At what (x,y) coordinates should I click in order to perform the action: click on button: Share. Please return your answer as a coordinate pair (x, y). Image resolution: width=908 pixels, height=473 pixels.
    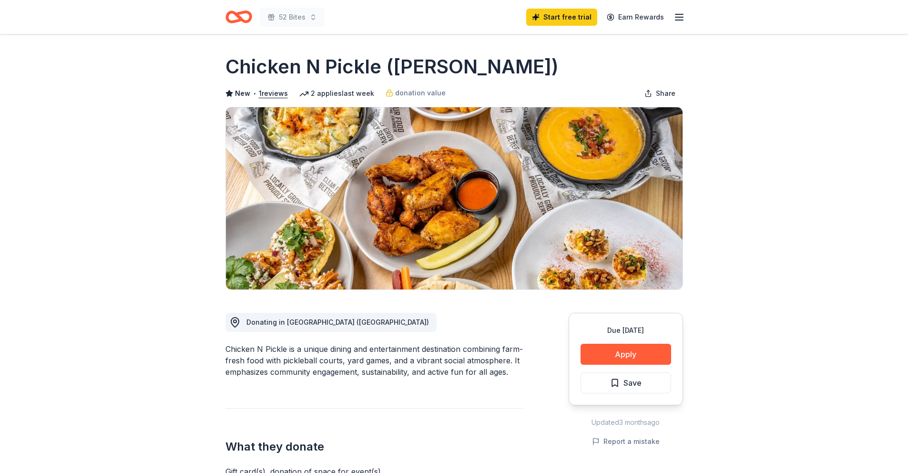
    Looking at the image, I should click on (659, 93).